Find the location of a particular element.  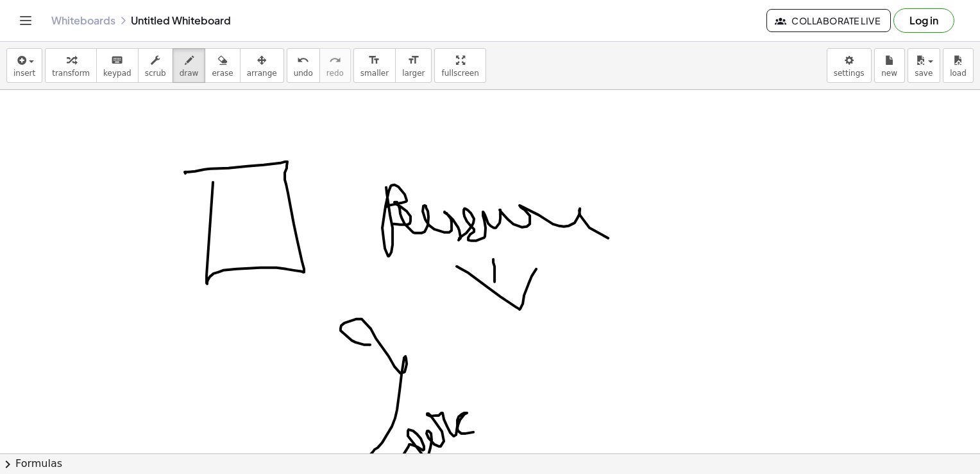

button: load is located at coordinates (959, 66).